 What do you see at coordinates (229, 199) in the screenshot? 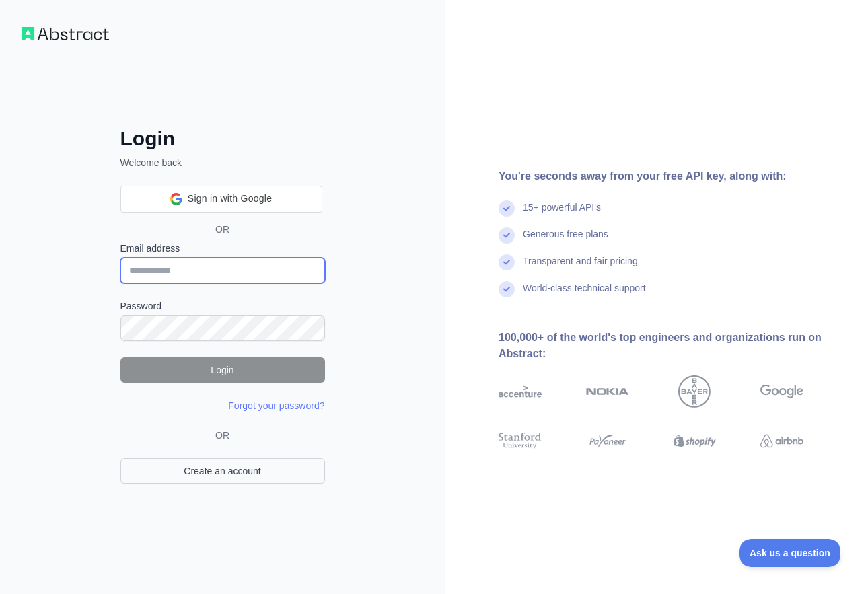
I see `span: Sign in with Google` at bounding box center [229, 199].